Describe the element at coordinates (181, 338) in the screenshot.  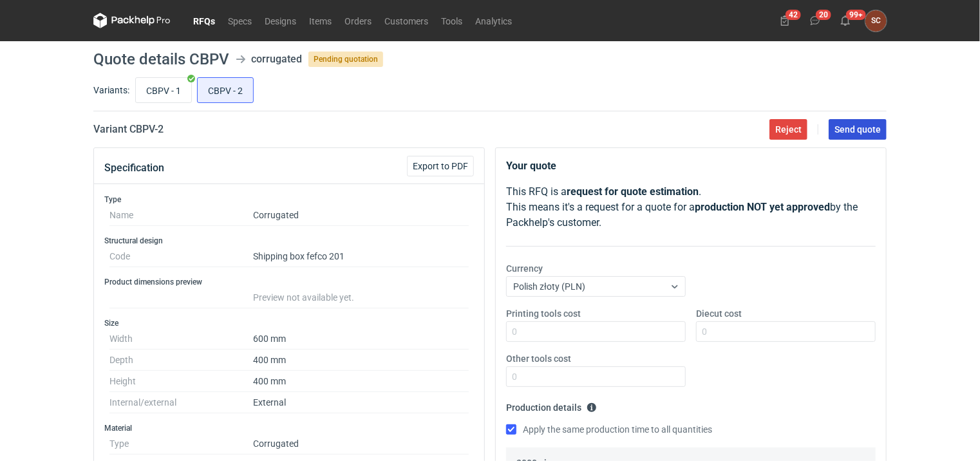
I see `dt: Width` at that location.